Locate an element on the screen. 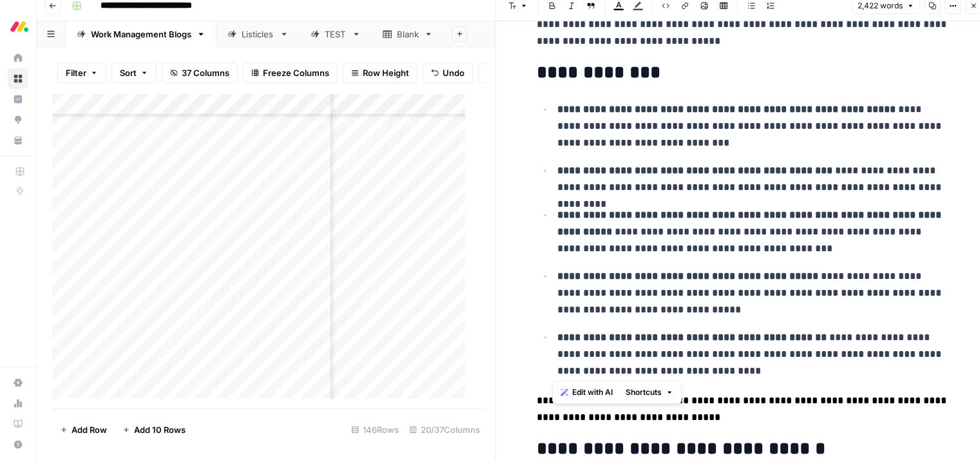  button: 37 Columns is located at coordinates (200, 73).